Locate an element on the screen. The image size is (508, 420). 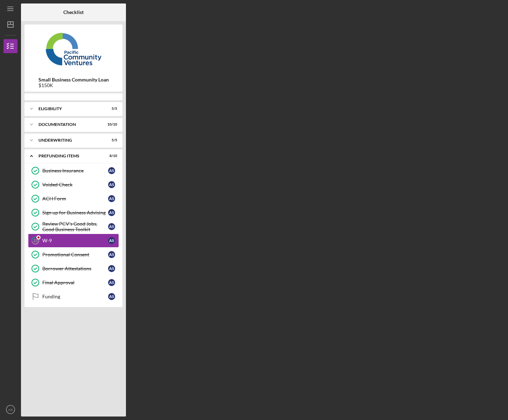
a: Promotional ConsentAS is located at coordinates (74, 254).